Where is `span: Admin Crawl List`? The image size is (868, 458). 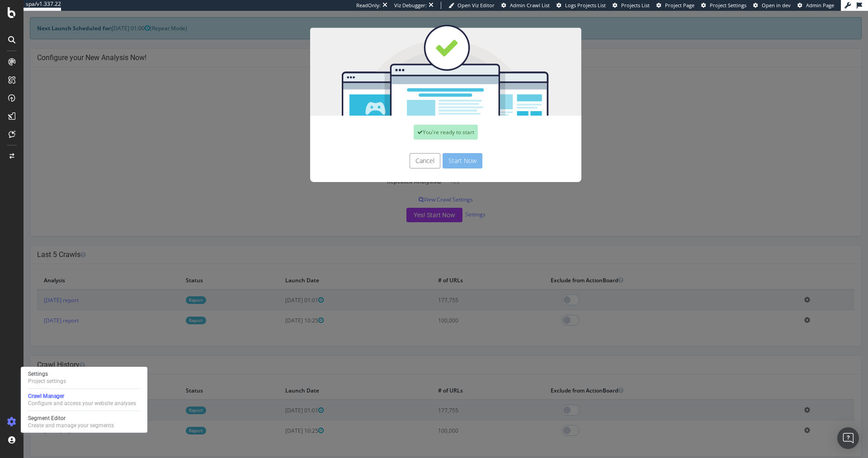
span: Admin Crawl List is located at coordinates (529, 5).